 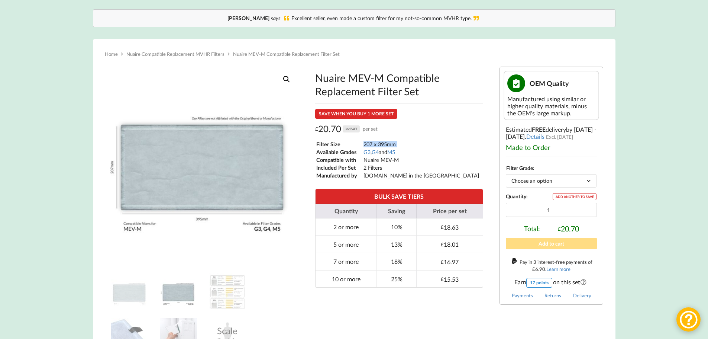 I want to click on td: 7 or more, so click(x=346, y=261).